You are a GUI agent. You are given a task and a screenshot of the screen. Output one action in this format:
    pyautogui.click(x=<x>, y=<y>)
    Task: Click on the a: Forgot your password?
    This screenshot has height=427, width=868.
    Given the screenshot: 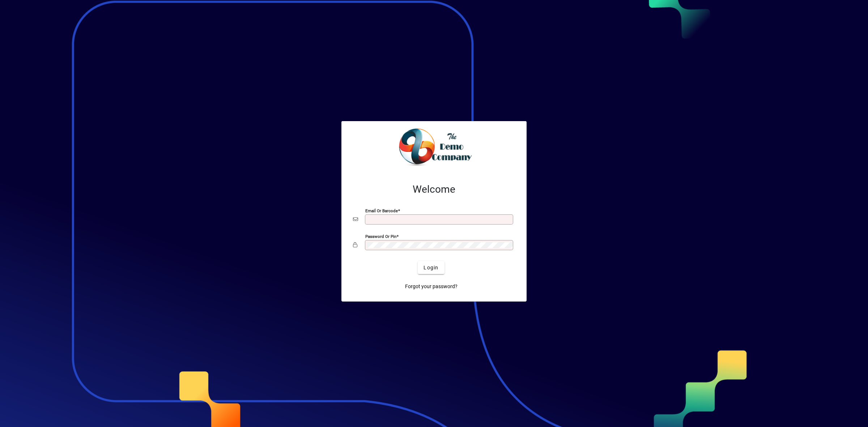 What is the action you would take?
    pyautogui.click(x=431, y=286)
    